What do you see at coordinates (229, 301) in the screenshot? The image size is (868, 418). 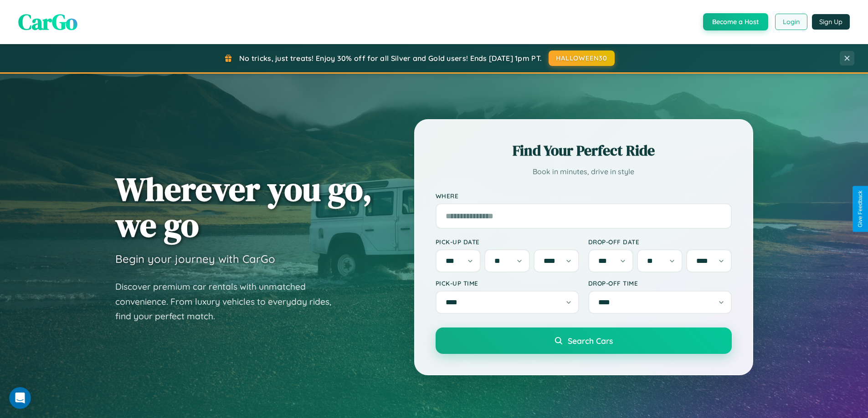 I see `p: Discover premium car rentals with unmatched convenience. From luxury vehicles to everyday rides, ...` at bounding box center [229, 301].